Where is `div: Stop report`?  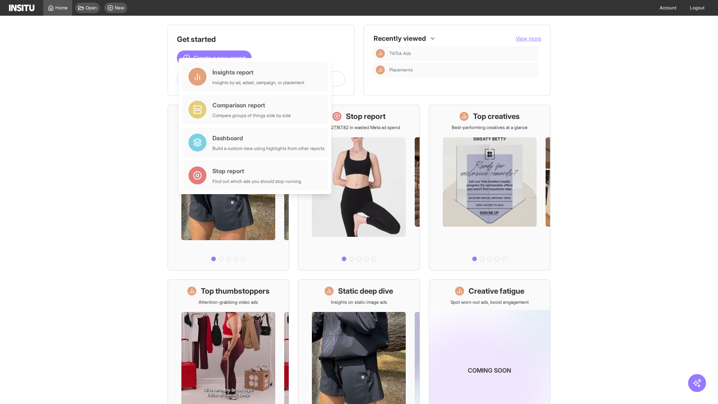 div: Stop report is located at coordinates (256, 171).